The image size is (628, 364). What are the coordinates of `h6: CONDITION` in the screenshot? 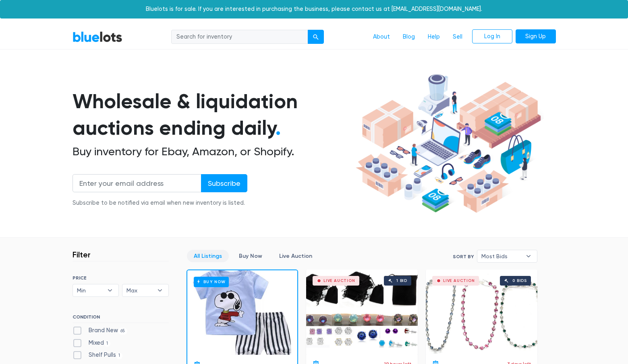 It's located at (121, 319).